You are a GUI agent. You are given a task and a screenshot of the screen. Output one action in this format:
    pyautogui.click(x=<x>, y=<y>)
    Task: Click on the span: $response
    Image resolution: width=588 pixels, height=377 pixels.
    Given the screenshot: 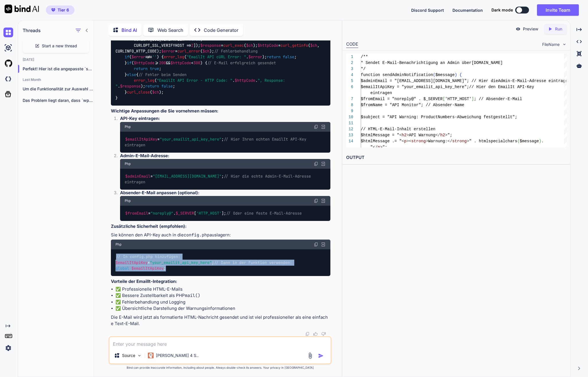 What is the action you would take?
    pyautogui.click(x=211, y=45)
    